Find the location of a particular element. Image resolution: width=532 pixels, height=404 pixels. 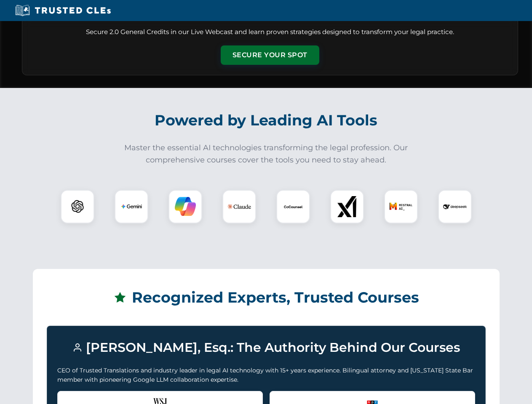

img: Copilot Logo is located at coordinates (185, 207).